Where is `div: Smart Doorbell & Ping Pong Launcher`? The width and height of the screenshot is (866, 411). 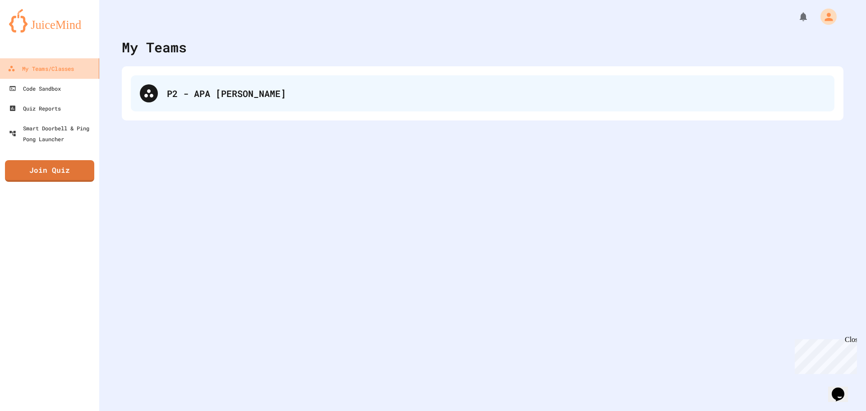
div: Smart Doorbell & Ping Pong Launcher is located at coordinates (52, 134).